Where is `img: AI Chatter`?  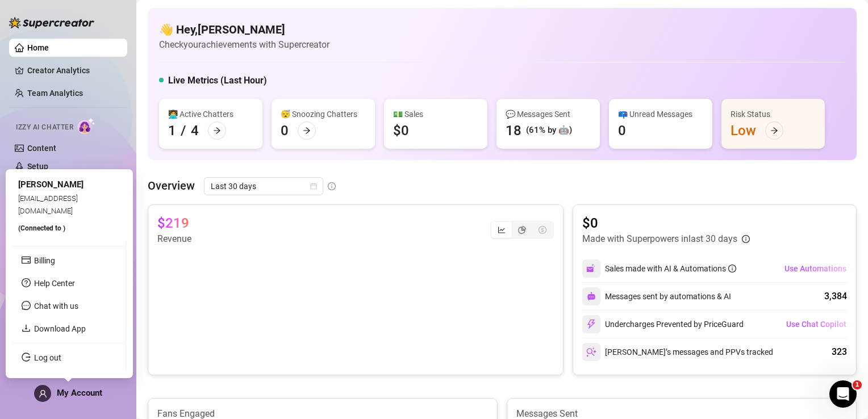 img: AI Chatter is located at coordinates (86, 126).